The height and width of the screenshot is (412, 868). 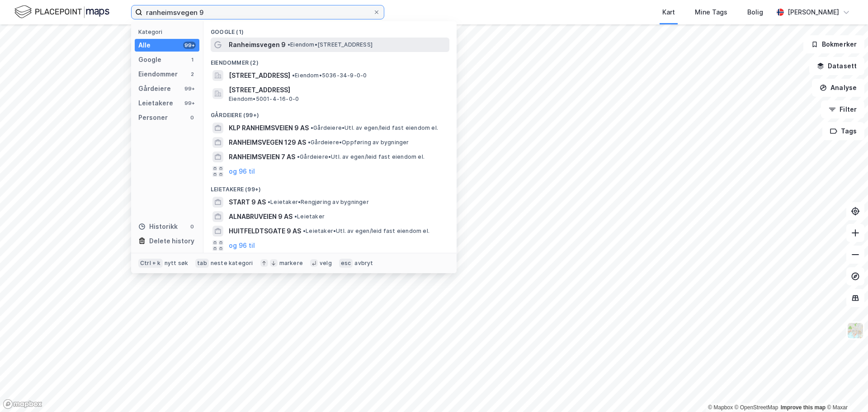 What do you see at coordinates (144, 45) in the screenshot?
I see `div: Alle` at bounding box center [144, 45].